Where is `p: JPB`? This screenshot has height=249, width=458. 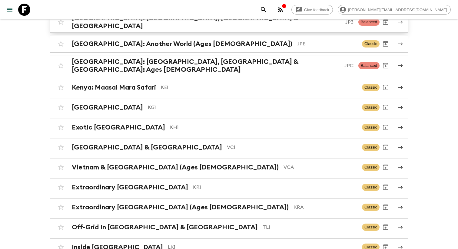
p: JPB is located at coordinates (327, 44).